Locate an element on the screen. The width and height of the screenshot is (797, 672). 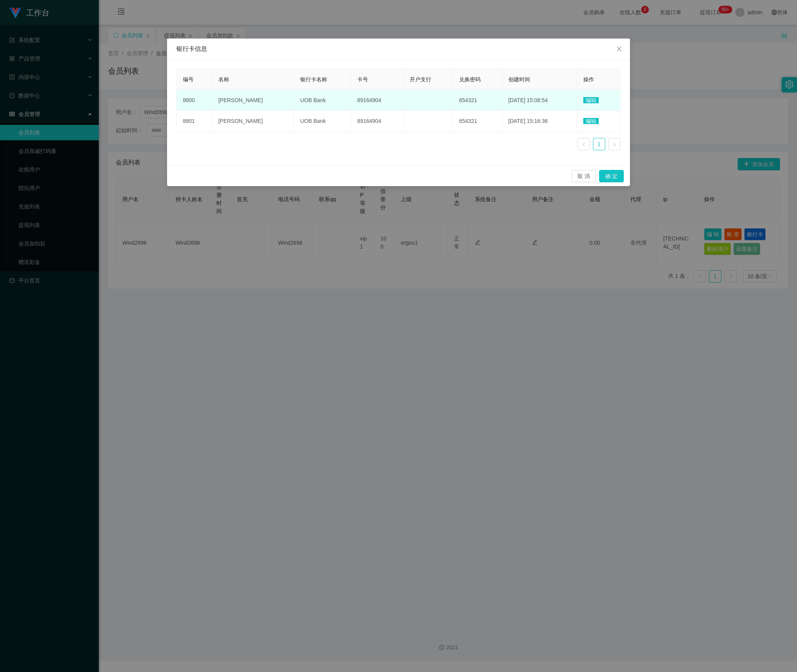
button: Close is located at coordinates (619, 49).